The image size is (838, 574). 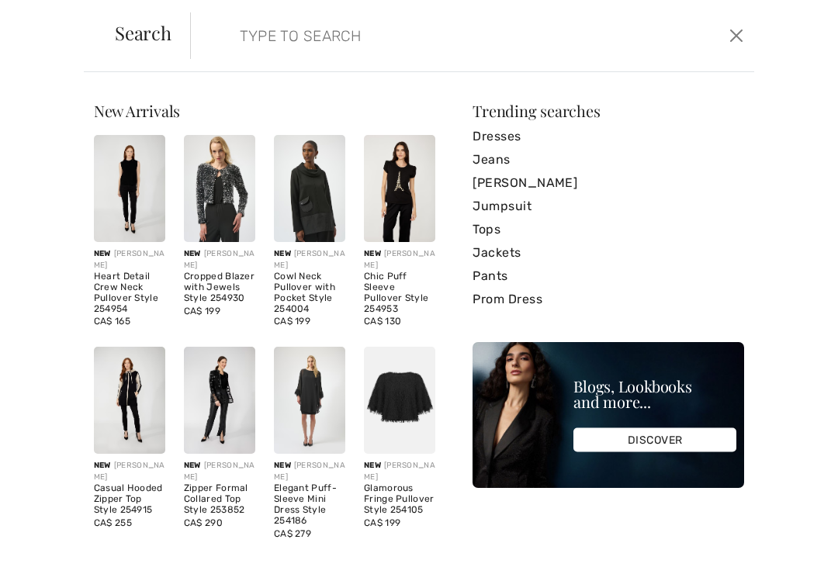 What do you see at coordinates (655, 394) in the screenshot?
I see `div: Blogs, Lookbooks and more...` at bounding box center [655, 394].